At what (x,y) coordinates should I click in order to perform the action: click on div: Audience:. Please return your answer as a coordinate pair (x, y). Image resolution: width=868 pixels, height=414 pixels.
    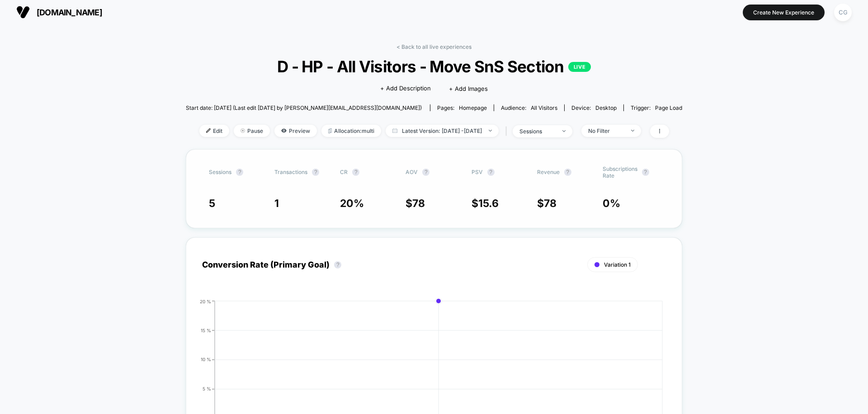
    Looking at the image, I should click on (529, 107).